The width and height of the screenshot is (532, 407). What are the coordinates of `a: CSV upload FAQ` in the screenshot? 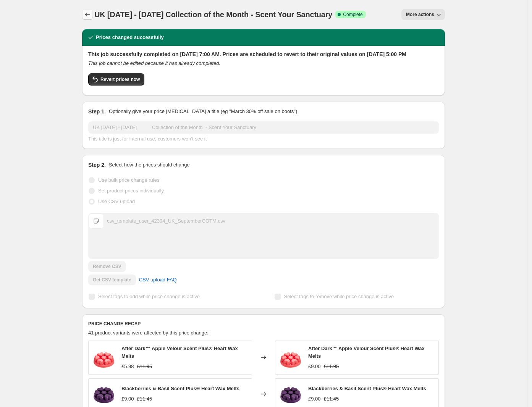 It's located at (158, 280).